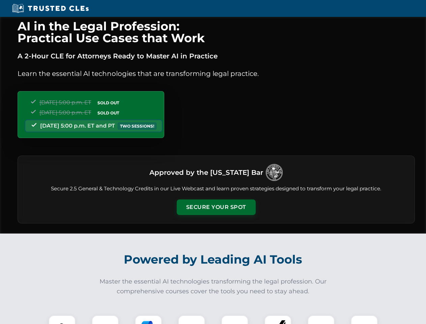 This screenshot has width=426, height=324. What do you see at coordinates (216, 189) in the screenshot?
I see `p: Secure 2.5 General & Technology Credits in our Live Webcast and learn proven strategies designed ...` at bounding box center [216, 189].